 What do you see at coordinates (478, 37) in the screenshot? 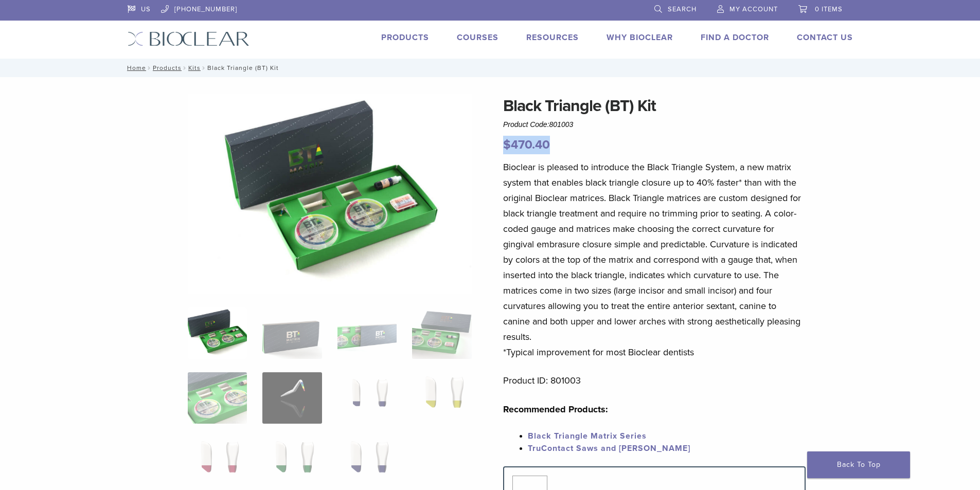
I see `a: Courses` at bounding box center [478, 37].